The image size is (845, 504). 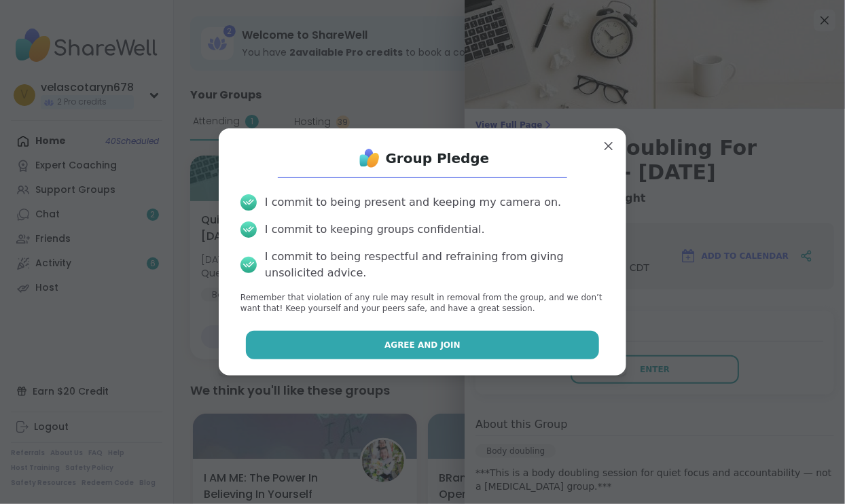 What do you see at coordinates (434, 265) in the screenshot?
I see `div: I commit to being respectful and refraining from giving unsolicited advice.` at bounding box center [434, 265].